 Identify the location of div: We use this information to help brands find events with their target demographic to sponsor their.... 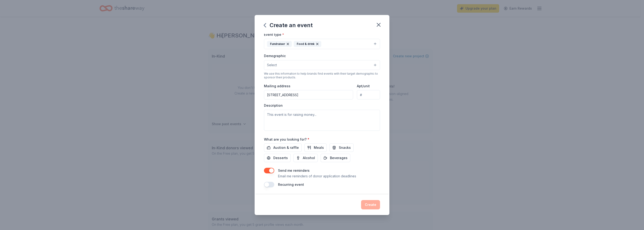
(322, 76).